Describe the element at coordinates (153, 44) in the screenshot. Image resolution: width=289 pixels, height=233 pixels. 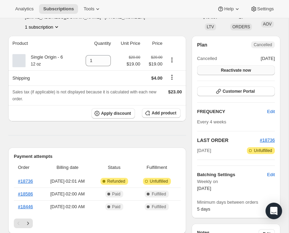
I see `th: Price` at that location.